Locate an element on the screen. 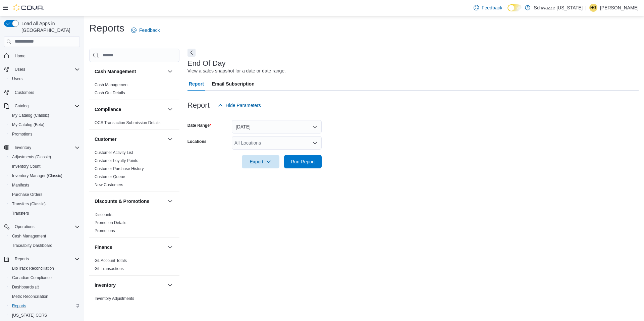 Image resolution: width=644 pixels, height=321 pixels. a: Home is located at coordinates (20, 56).